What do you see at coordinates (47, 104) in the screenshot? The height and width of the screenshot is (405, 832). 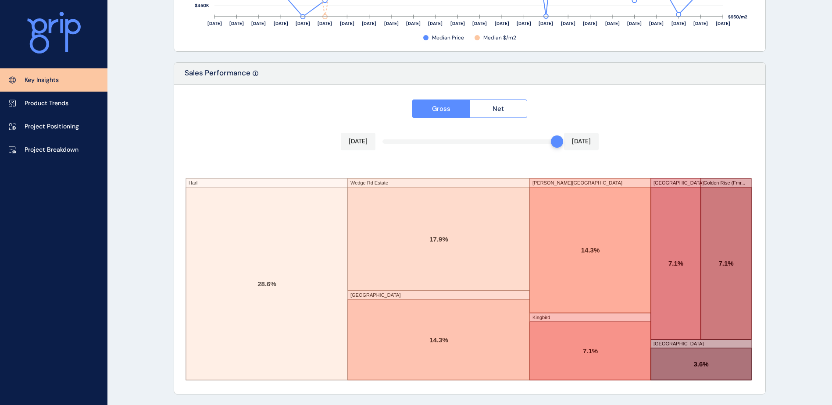 I see `p: Product Trends` at bounding box center [47, 104].